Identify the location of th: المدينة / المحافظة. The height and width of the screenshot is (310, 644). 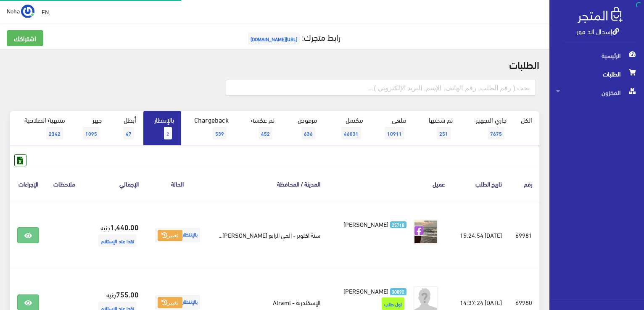
(268, 183).